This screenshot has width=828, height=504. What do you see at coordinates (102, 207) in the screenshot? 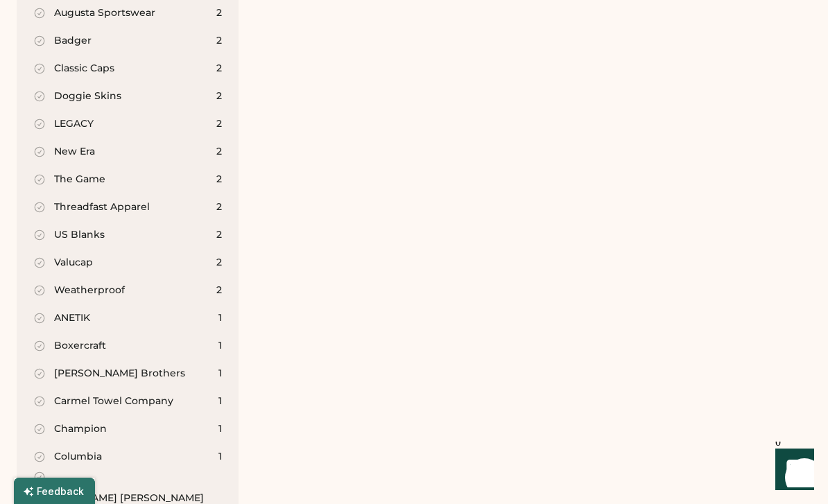
I see `div: Threadfast Apparel` at bounding box center [102, 207].